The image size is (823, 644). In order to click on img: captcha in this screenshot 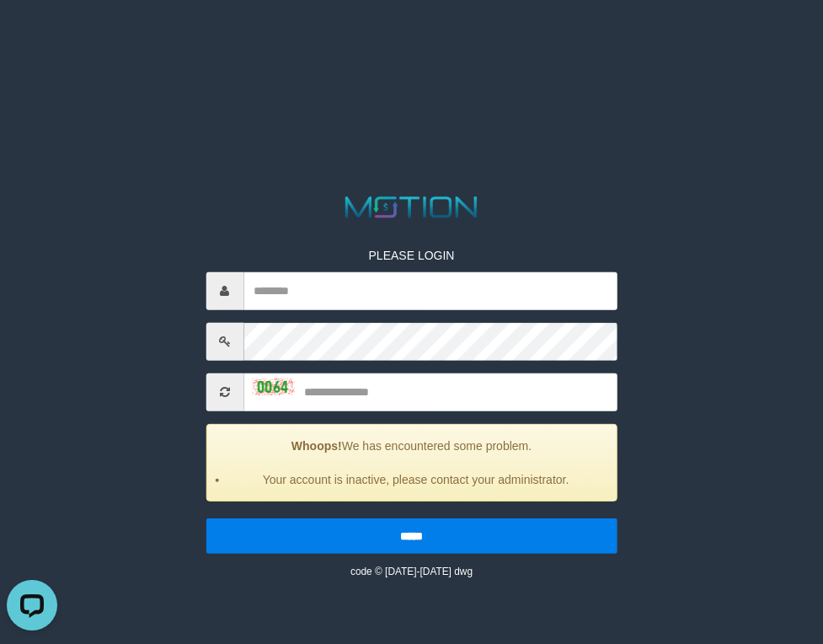, I will do `click(273, 386)`.